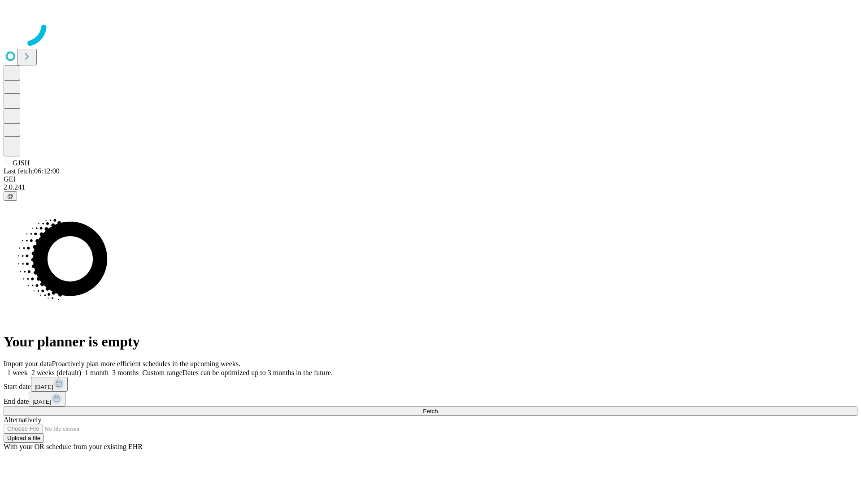 The height and width of the screenshot is (484, 861). I want to click on span: GJSH, so click(21, 163).